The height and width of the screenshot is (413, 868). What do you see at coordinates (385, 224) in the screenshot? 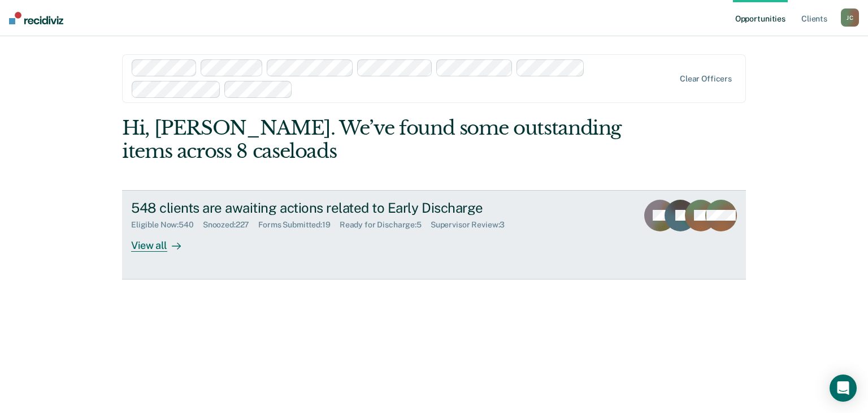
I see `div: Ready for Discharge : 5` at bounding box center [385, 224].